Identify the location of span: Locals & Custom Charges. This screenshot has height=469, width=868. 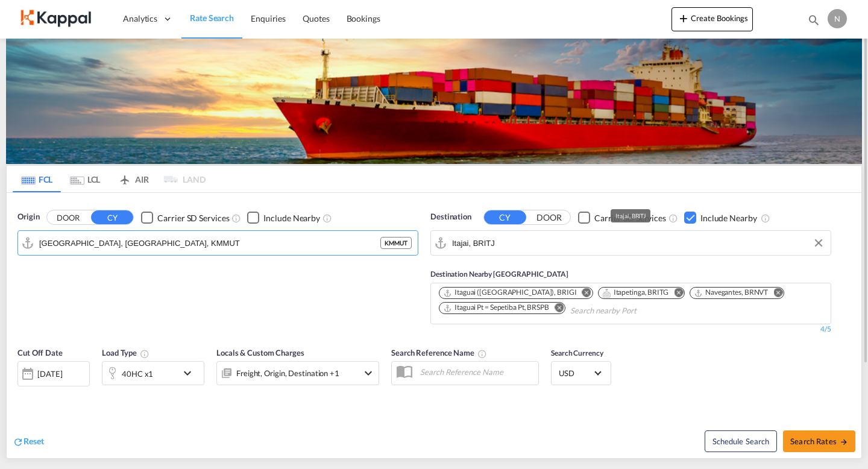
(260, 353).